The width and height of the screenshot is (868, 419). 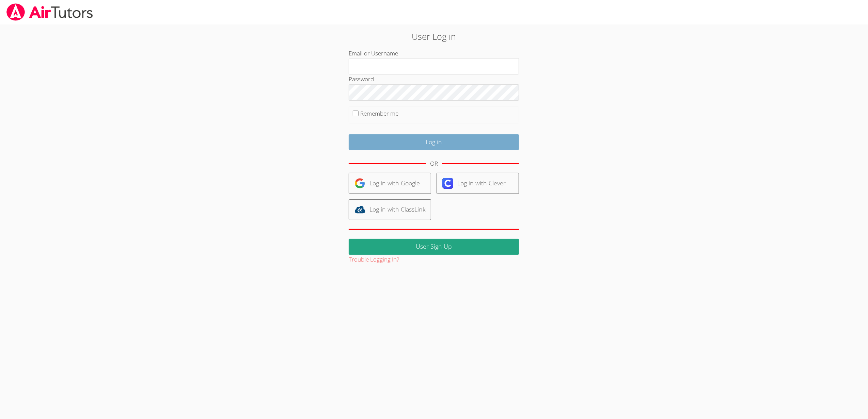 What do you see at coordinates (434, 142) in the screenshot?
I see `input: Log in` at bounding box center [434, 142].